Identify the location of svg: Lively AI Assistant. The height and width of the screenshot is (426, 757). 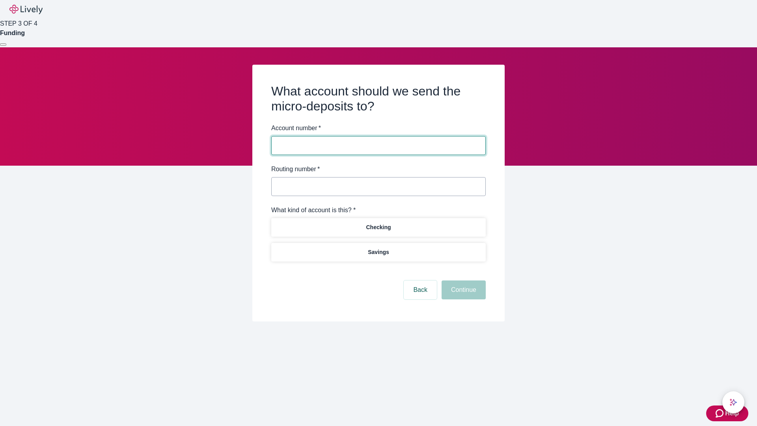
(733, 402).